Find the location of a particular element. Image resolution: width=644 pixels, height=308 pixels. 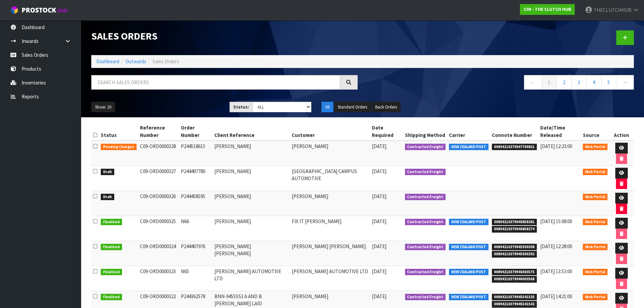

span: 00894210379947769821 is located at coordinates (514, 147).